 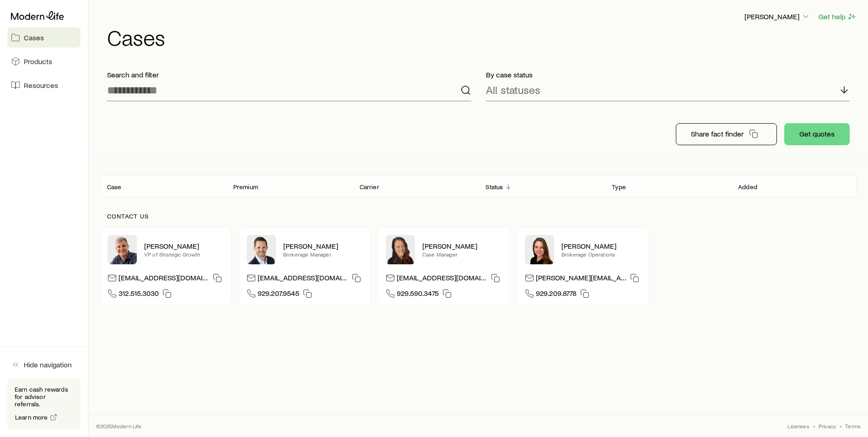 What do you see at coordinates (556, 295) in the screenshot?
I see `span: 929.209.8778` at bounding box center [556, 295].